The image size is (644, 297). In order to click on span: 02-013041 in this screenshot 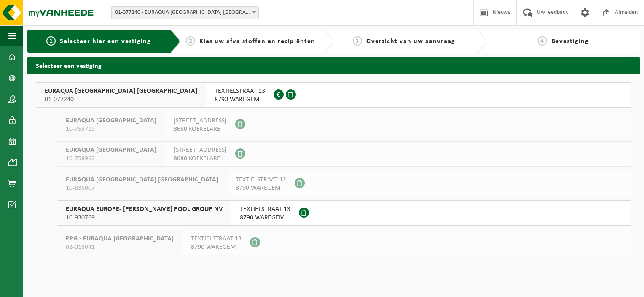, I will do `click(120, 248)`.